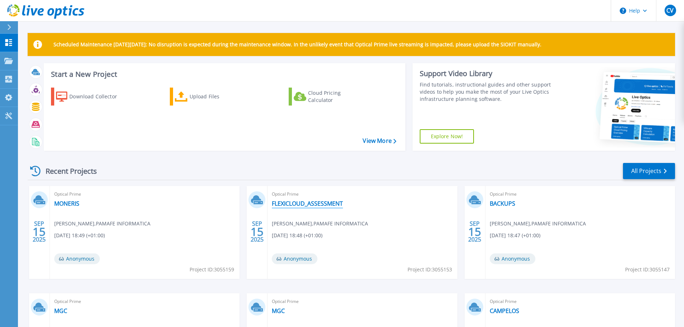 The width and height of the screenshot is (684, 327). What do you see at coordinates (647, 270) in the screenshot?
I see `span: Project ID: 3055147` at bounding box center [647, 270].